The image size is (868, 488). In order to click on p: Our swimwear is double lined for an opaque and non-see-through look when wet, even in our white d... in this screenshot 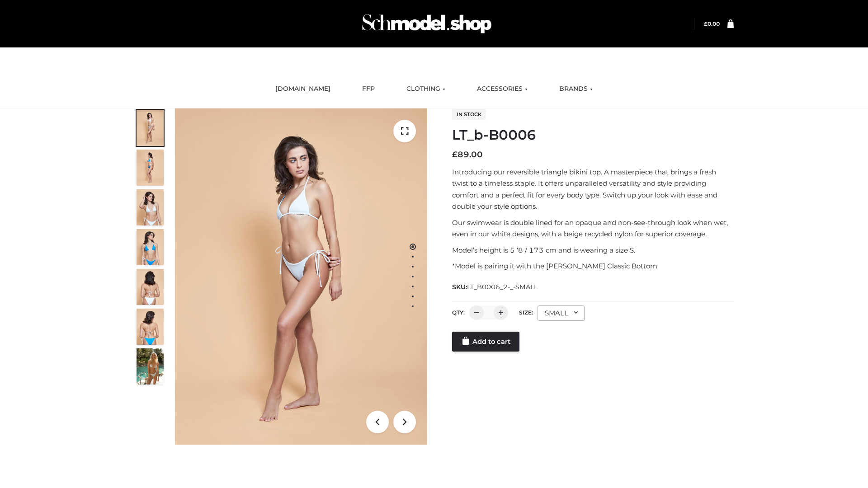, I will do `click(593, 228)`.